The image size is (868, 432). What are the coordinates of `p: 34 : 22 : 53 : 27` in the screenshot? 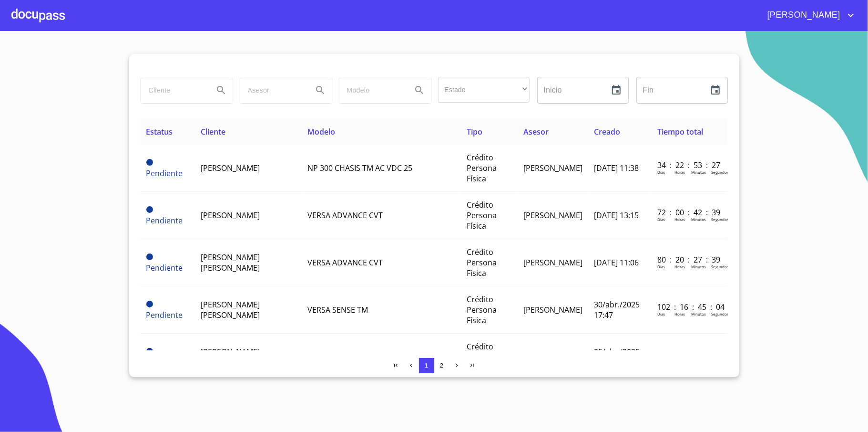 It's located at (689, 165).